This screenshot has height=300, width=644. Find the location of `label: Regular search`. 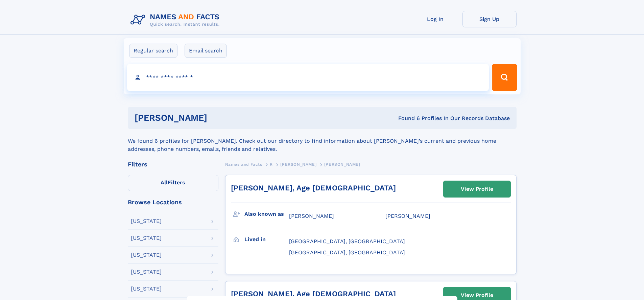

label: Regular search is located at coordinates (153, 51).